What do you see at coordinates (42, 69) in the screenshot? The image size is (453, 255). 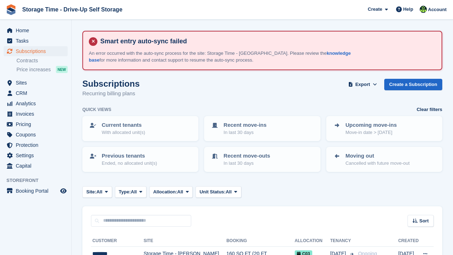 I see `a: Price increases NEW` at bounding box center [42, 69].